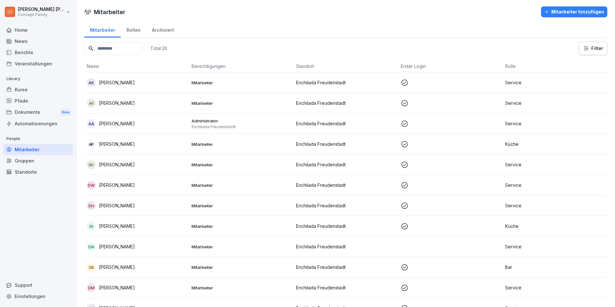 The image size is (615, 307). What do you see at coordinates (38, 52) in the screenshot?
I see `a: Berichte` at bounding box center [38, 52].